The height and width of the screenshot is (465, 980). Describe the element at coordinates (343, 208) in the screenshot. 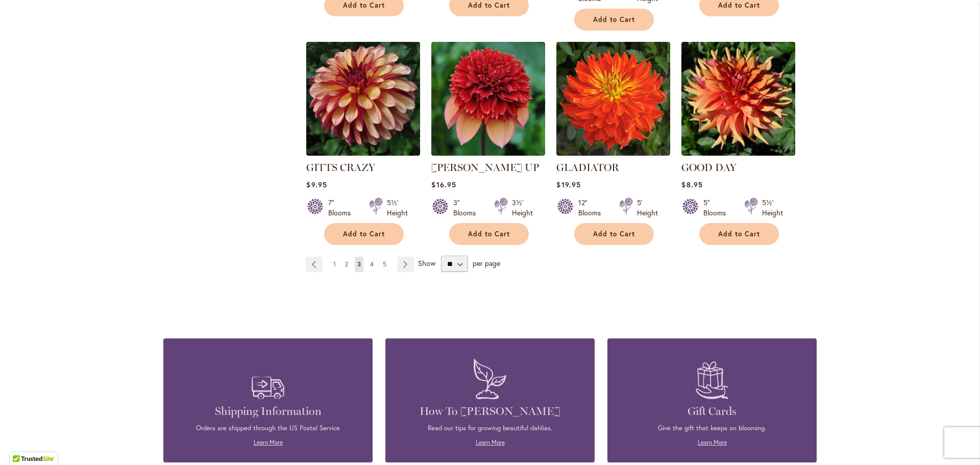

I see `div: 7" Blooms` at that location.